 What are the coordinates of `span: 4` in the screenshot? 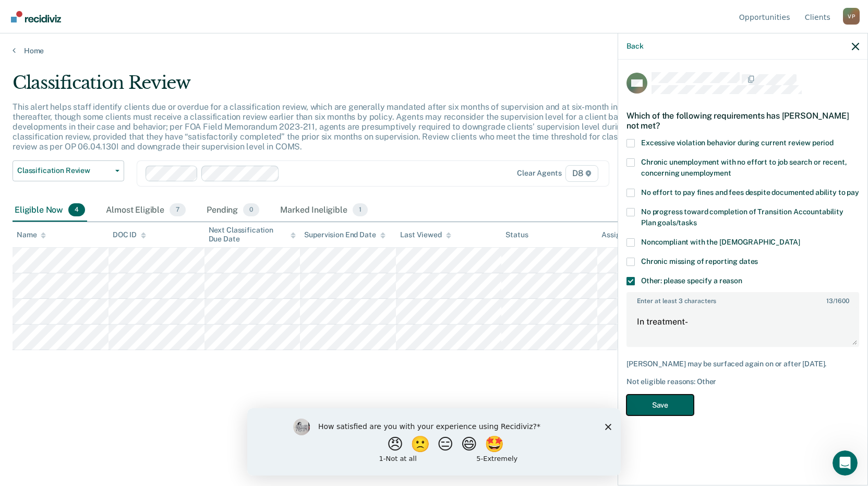 It's located at (77, 210).